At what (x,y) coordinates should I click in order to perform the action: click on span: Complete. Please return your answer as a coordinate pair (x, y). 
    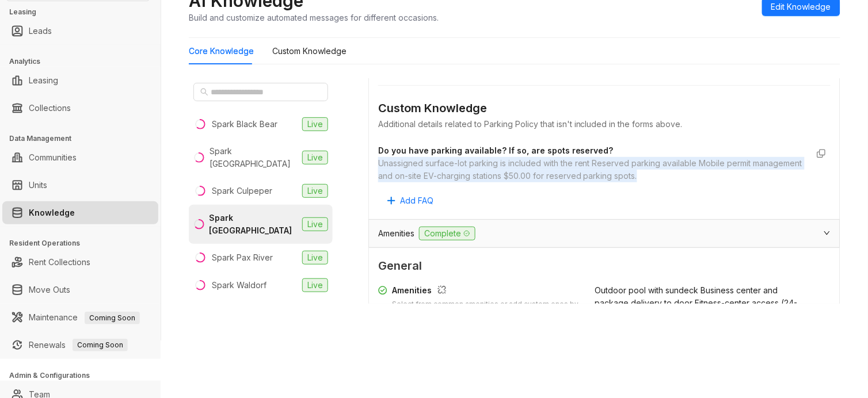
    Looking at the image, I should click on (447, 233).